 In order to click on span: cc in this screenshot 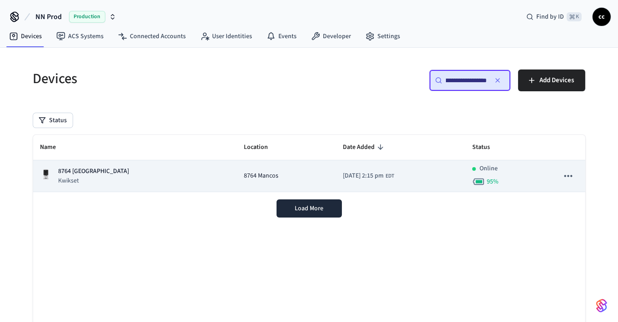, I will do `click(602, 17)`.